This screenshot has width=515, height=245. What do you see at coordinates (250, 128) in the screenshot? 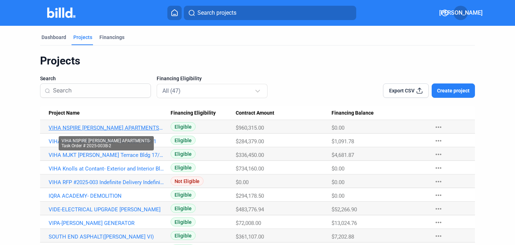
I see `span: $960,315.00` at bounding box center [250, 128].